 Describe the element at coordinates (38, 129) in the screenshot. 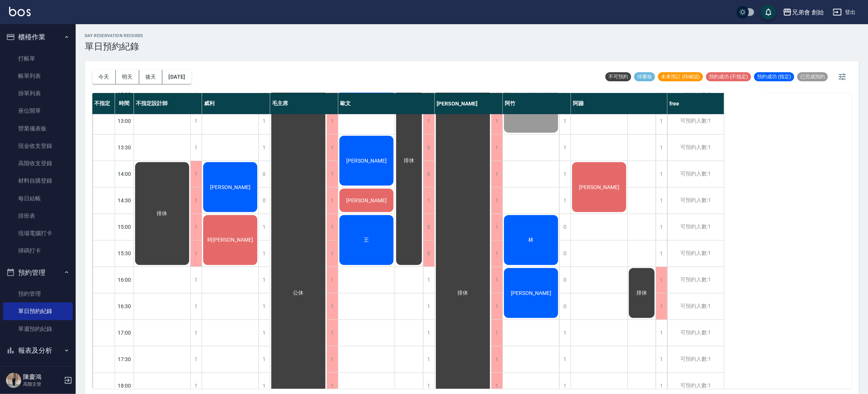

I see `a: 營業儀表板` at that location.